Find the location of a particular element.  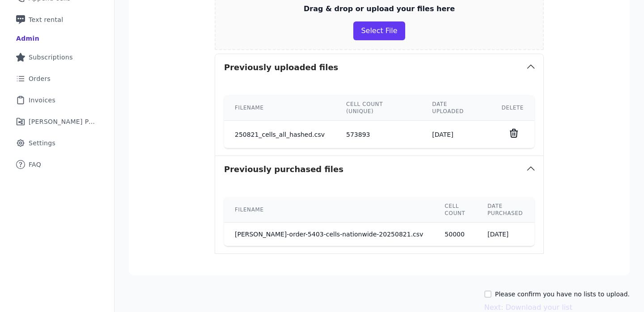

a: FAQ is located at coordinates (57, 165).